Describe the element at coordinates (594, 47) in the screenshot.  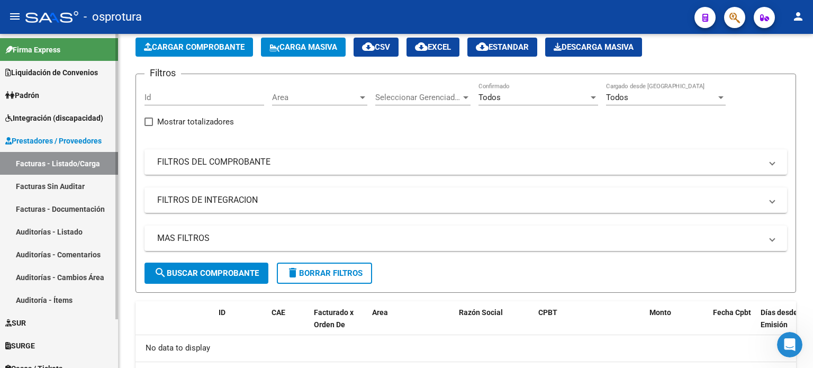
I see `button: Descarga Masiva` at that location.